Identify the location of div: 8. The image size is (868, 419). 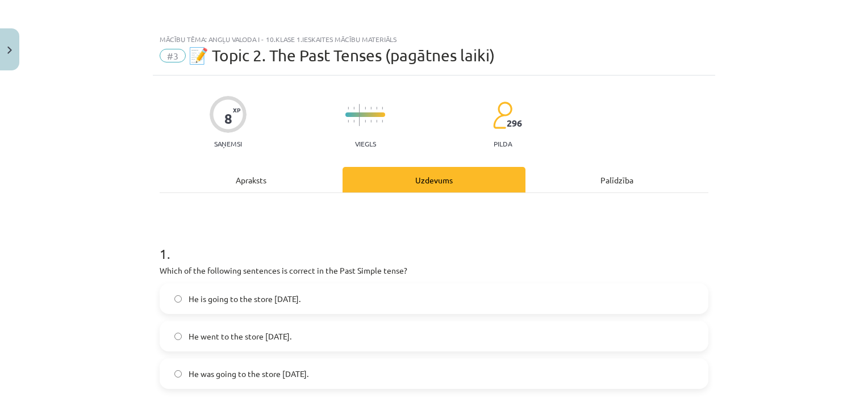
(228, 119).